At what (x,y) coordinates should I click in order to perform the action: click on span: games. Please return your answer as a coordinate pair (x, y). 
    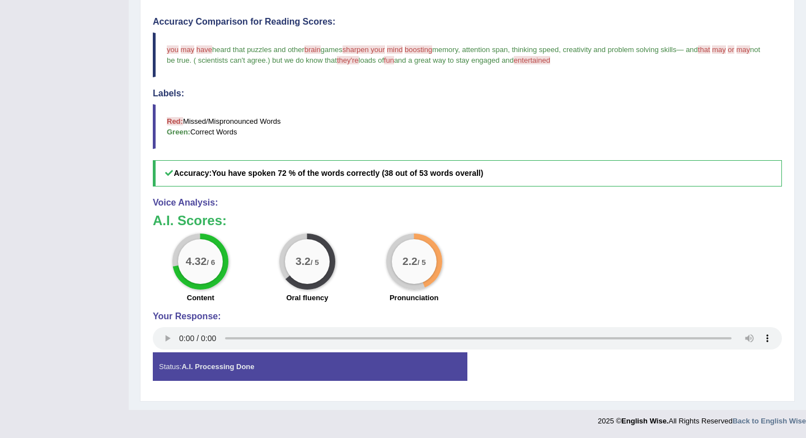
    Looking at the image, I should click on (331, 49).